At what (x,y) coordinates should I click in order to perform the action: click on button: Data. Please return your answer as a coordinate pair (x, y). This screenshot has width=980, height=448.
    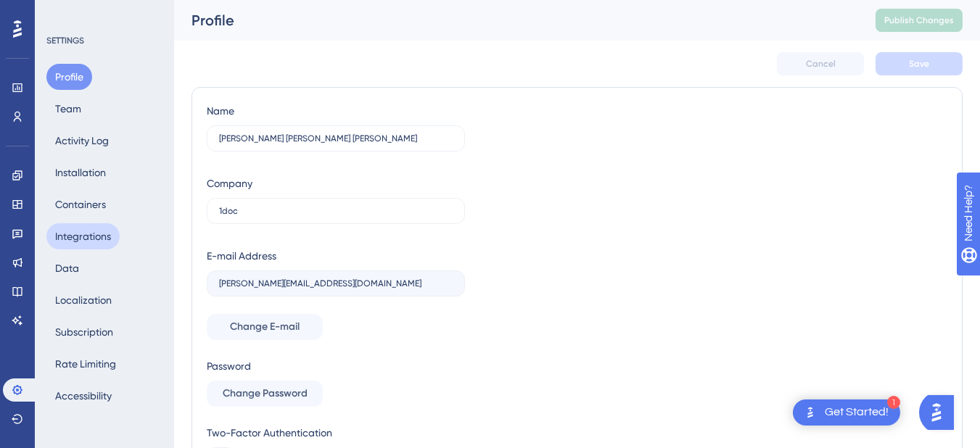
    Looking at the image, I should click on (66, 269).